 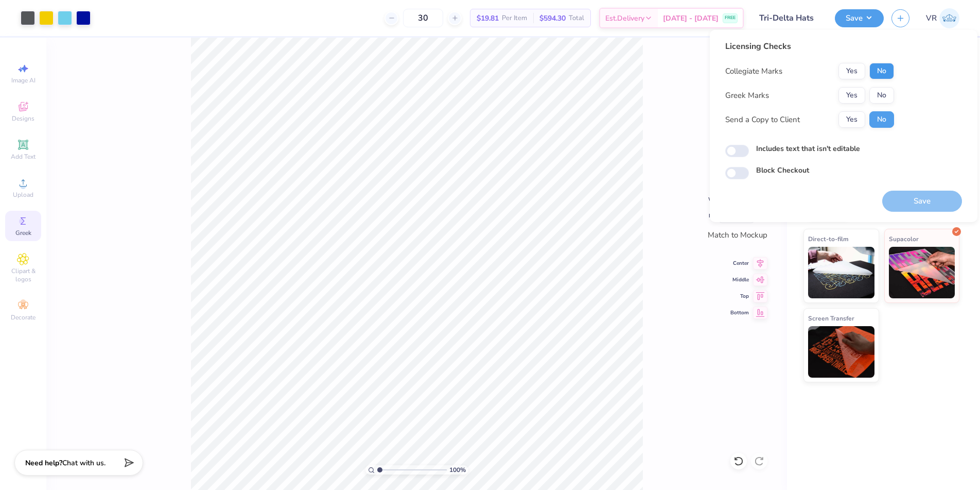 I want to click on span: Image AI, so click(x=23, y=81).